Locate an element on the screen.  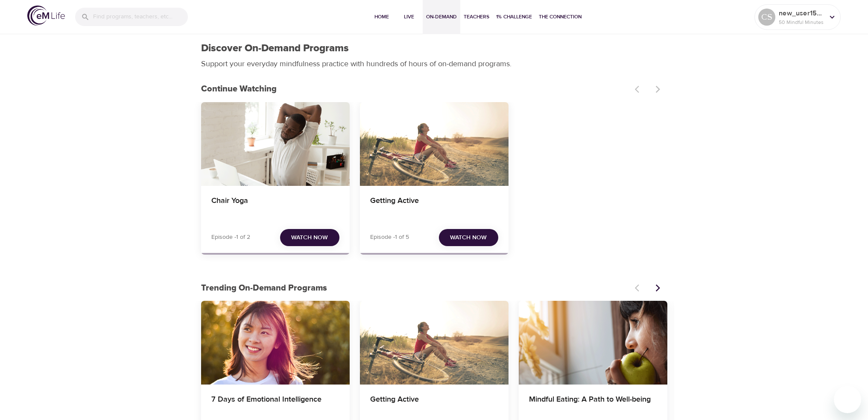
span: Live is located at coordinates (409, 17).